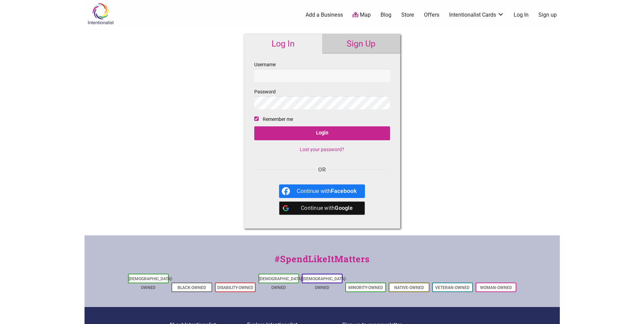 The height and width of the screenshot is (324, 644). What do you see at coordinates (322, 208) in the screenshot?
I see `a: Continue with <b>Google</b>` at bounding box center [322, 208].